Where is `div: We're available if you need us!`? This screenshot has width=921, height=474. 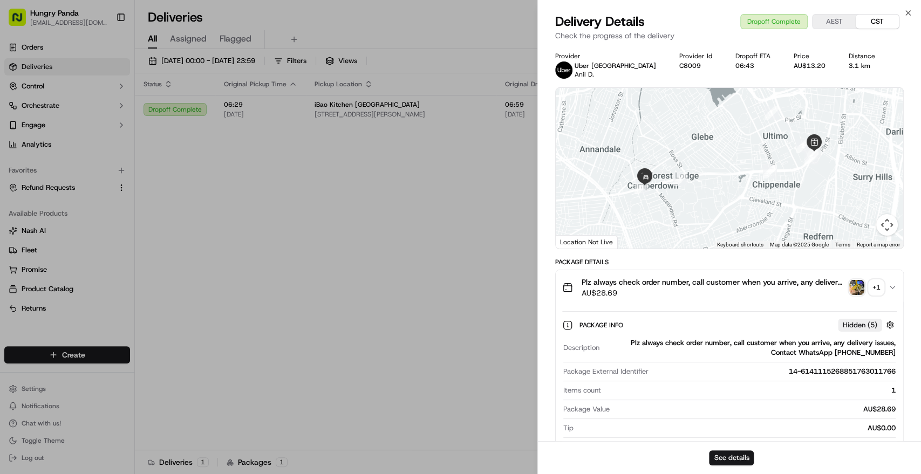 div: We're available if you need us! is located at coordinates (98, 118).